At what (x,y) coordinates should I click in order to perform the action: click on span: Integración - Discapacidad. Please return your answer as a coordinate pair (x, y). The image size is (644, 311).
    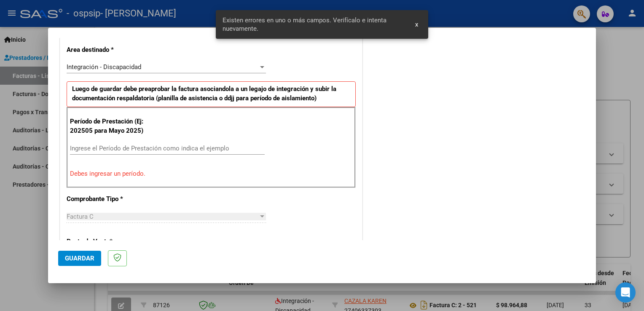
    Looking at the image, I should click on (104, 67).